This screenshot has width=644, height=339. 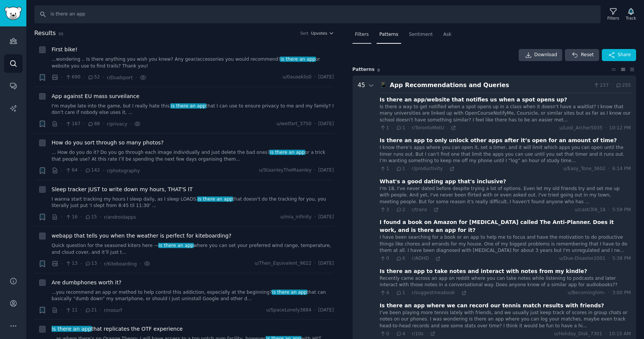 I want to click on span: r/10s, so click(x=418, y=334).